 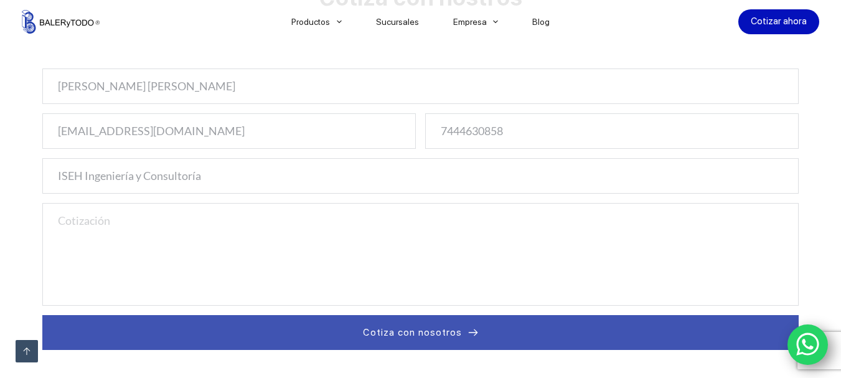 What do you see at coordinates (778, 22) in the screenshot?
I see `a: Cotizar ahora` at bounding box center [778, 22].